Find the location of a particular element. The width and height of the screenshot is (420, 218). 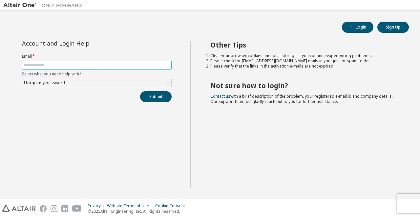

img: altair_logo.svg is located at coordinates (19, 209).